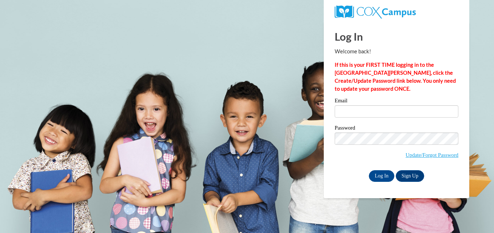 Image resolution: width=494 pixels, height=233 pixels. I want to click on input: Log In, so click(381, 176).